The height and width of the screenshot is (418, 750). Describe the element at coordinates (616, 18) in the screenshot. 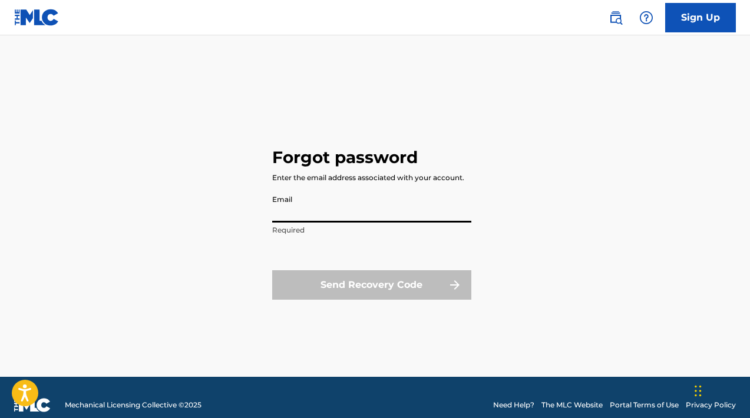

I see `a: Public Search` at that location.